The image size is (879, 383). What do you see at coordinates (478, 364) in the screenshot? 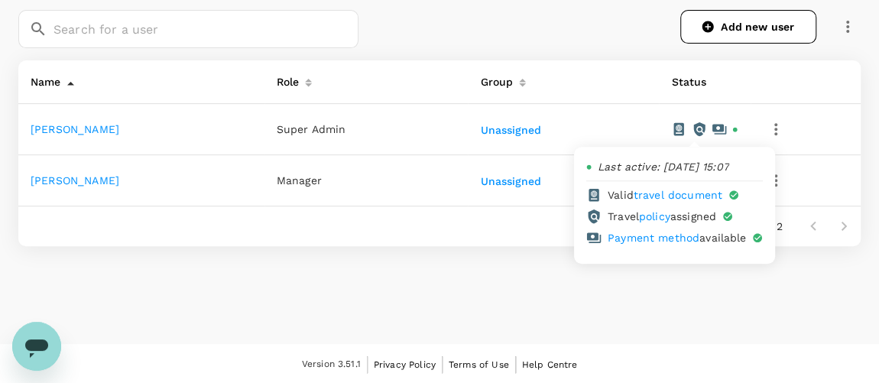
I see `a: Terms of Use` at bounding box center [478, 364].